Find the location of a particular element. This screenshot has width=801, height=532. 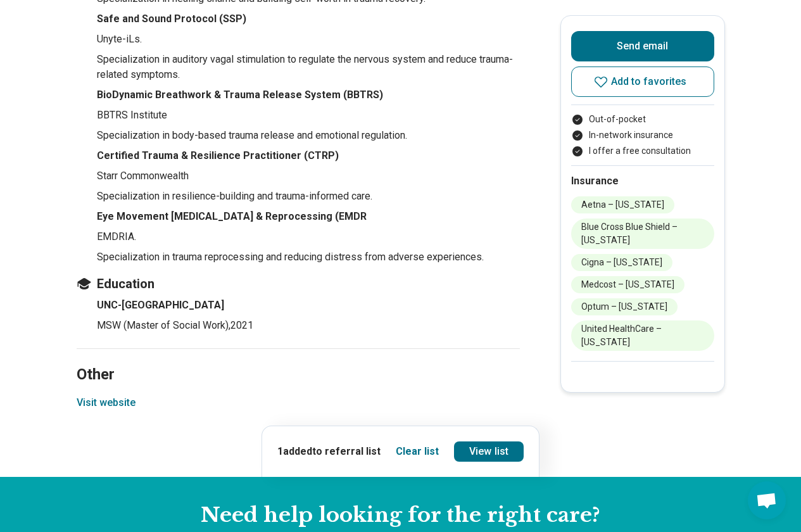

li: Out-of-pocket is located at coordinates (643, 119).